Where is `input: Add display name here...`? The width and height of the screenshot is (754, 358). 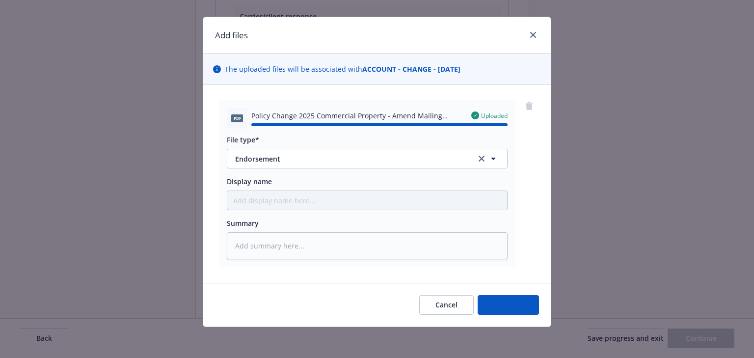
input: Add display name here... is located at coordinates (367, 200).